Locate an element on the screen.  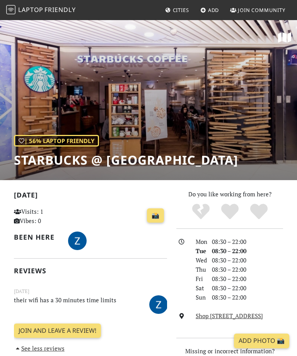
div: Sat is located at coordinates (199, 288).